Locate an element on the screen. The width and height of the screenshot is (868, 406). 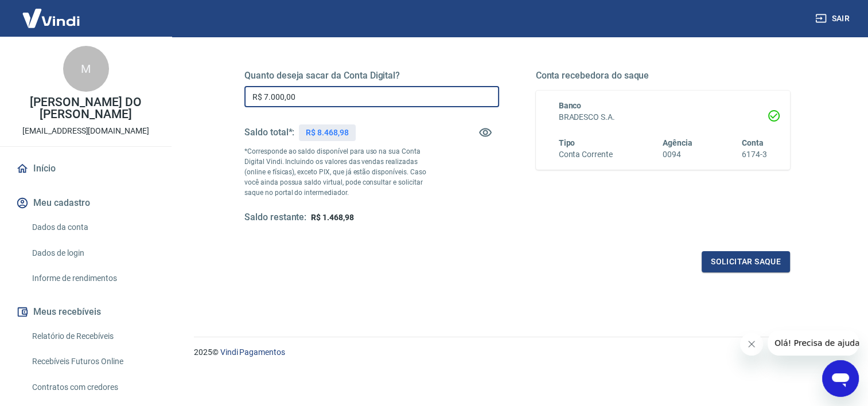
img: Vindi is located at coordinates (51, 18).